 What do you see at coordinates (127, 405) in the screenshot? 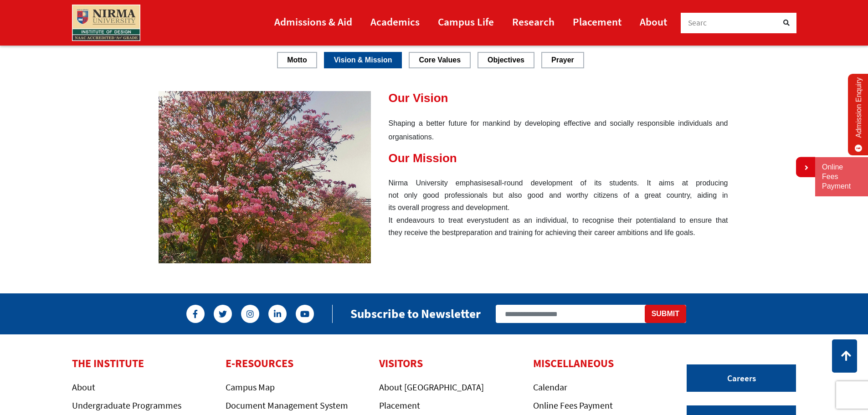
I see `a: Undergraduate Programmes` at bounding box center [127, 405].